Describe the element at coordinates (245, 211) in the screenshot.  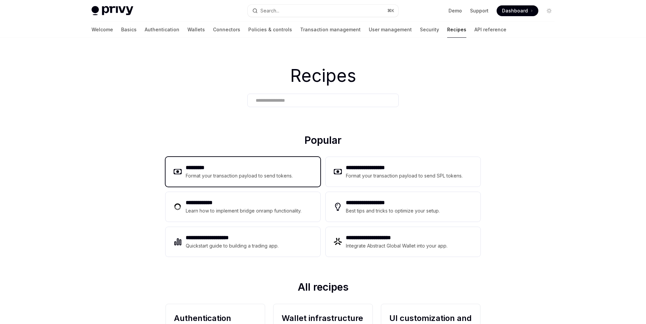
I see `div: Learn how to implement bridge onramp functionality.` at that location.